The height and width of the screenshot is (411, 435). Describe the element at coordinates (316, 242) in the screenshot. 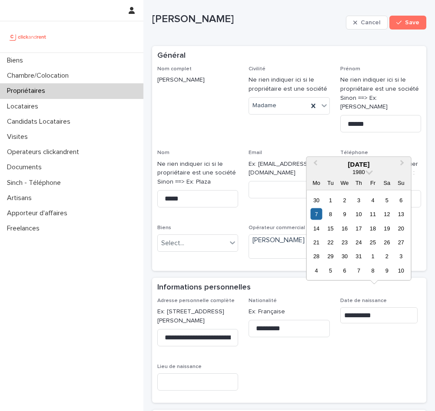

I see `div: Choose Monday, 21 July 1980` at that location.